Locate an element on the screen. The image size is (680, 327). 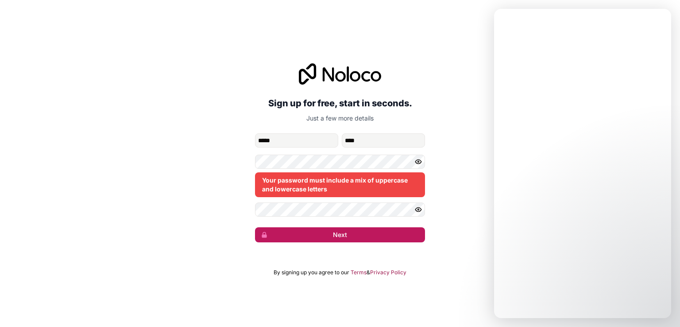
a: Privacy Policy is located at coordinates (388, 272).